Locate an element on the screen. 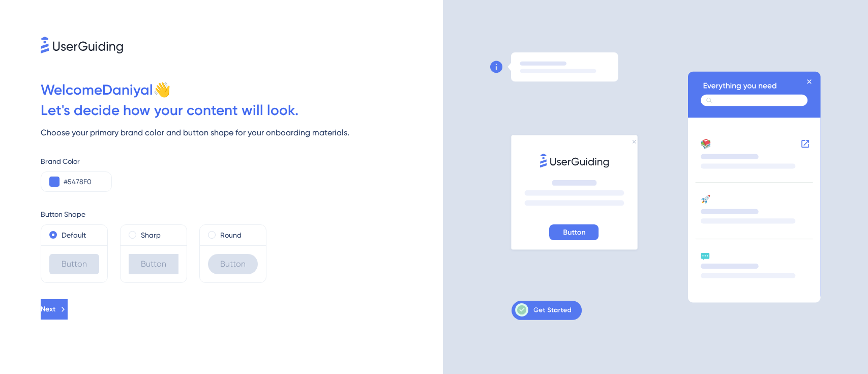  label: Default is located at coordinates (73, 235).